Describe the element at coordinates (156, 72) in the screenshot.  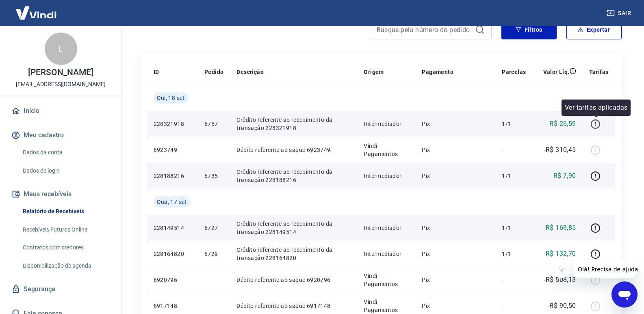
I see `p: ID` at that location.